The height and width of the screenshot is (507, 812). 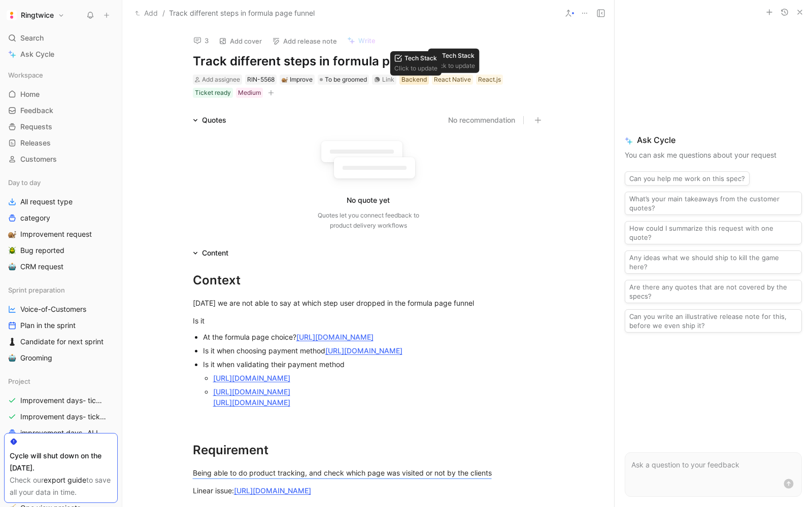 I want to click on button: 3, so click(x=201, y=40).